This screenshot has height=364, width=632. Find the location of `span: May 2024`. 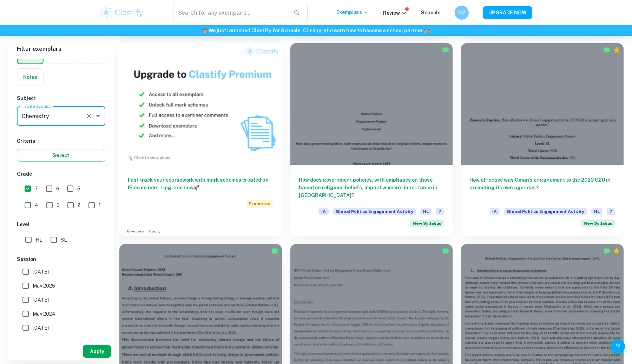

span: May 2024 is located at coordinates (44, 314).